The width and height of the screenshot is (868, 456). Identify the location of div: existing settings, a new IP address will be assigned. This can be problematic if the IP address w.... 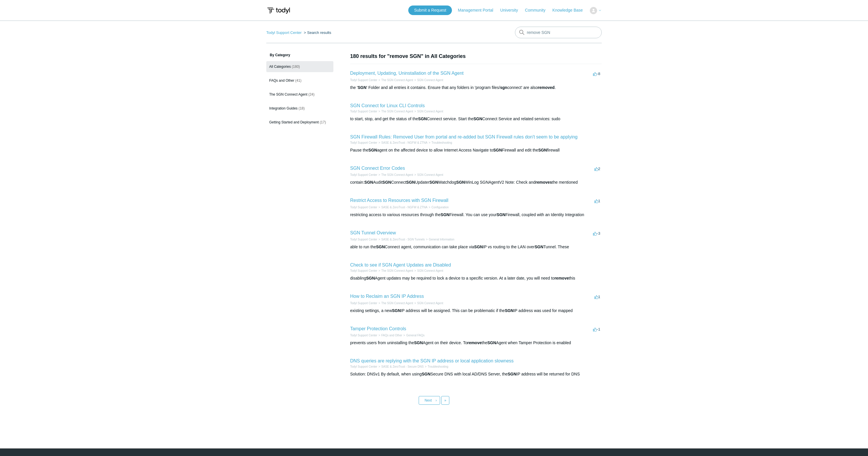
(476, 310).